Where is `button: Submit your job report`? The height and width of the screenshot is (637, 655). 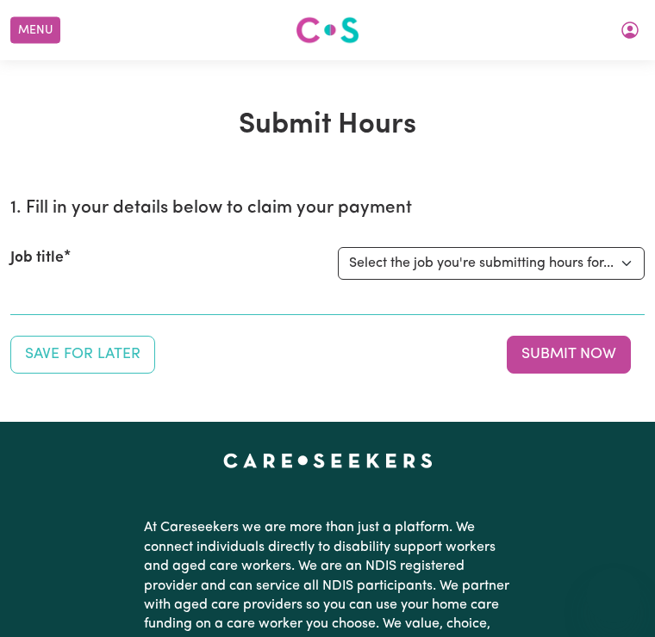 button: Submit your job report is located at coordinates (568, 355).